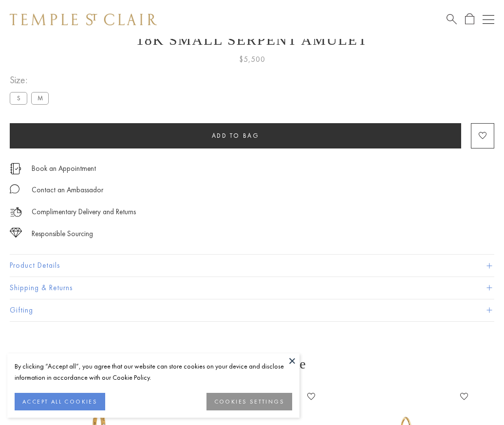 This screenshot has height=425, width=504. What do you see at coordinates (19, 98) in the screenshot?
I see `label: S` at bounding box center [19, 98].